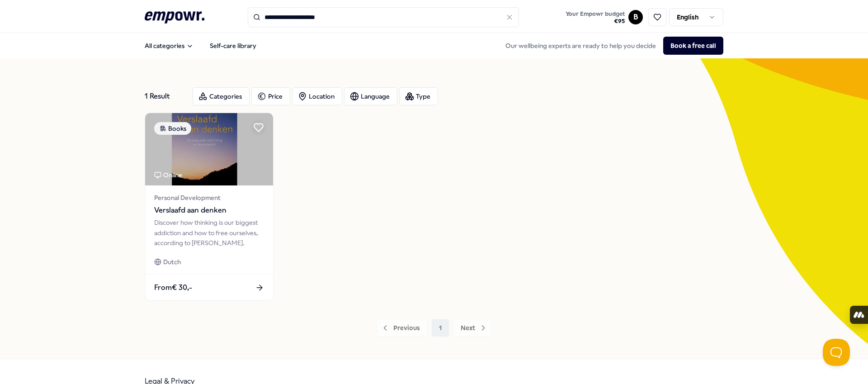  Describe the element at coordinates (595, 14) in the screenshot. I see `span: Your Empowr budget` at that location.